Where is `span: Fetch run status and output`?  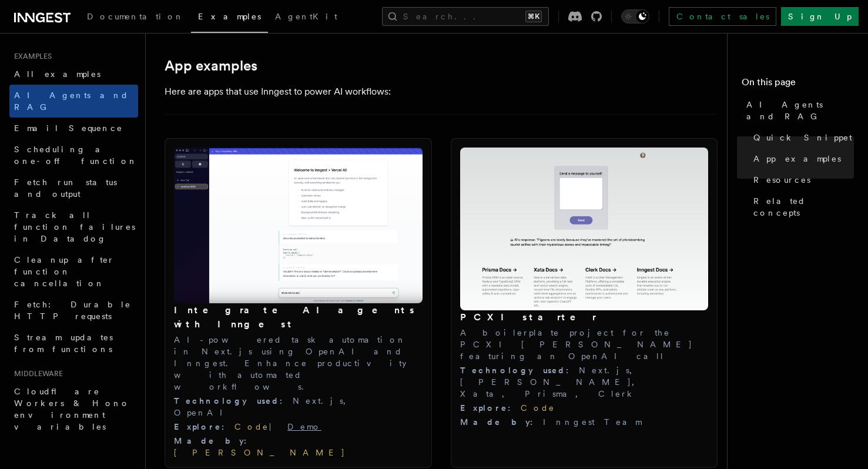
span: Fetch run status and output is located at coordinates (65, 188).